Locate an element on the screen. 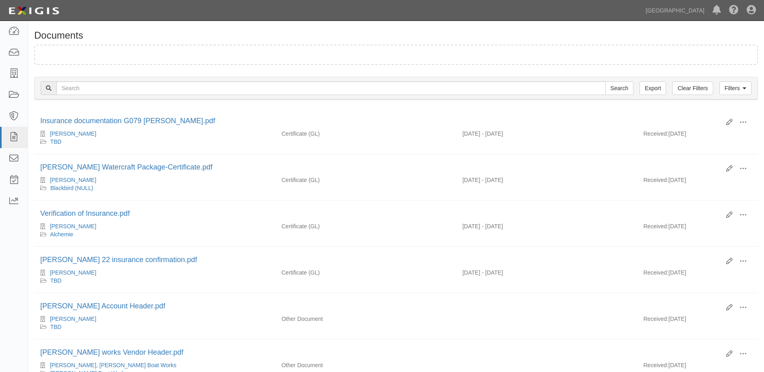 Image resolution: width=764 pixels, height=372 pixels. div: Insurance documentation G079 Thurber.pdf is located at coordinates (380, 121).